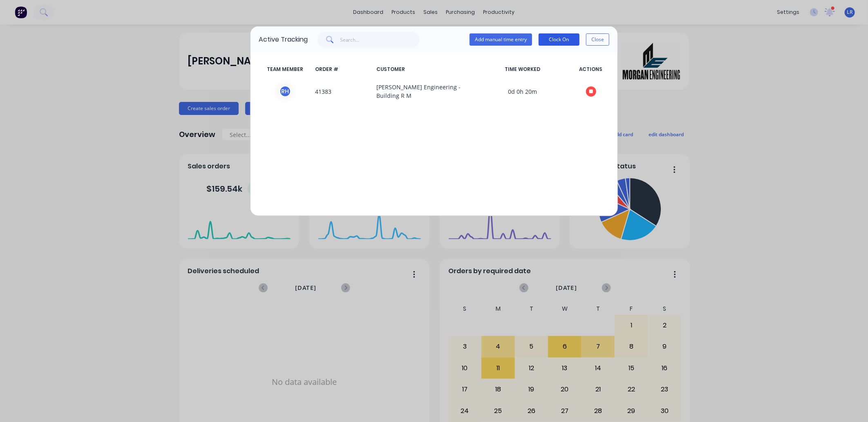 The height and width of the screenshot is (422, 868). Describe the element at coordinates (522, 70) in the screenshot. I see `span: TIME WORKED` at that location.